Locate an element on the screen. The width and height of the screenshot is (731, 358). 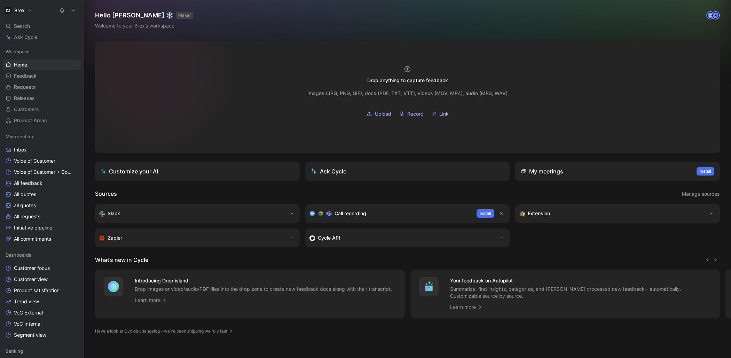
a: Voice of Customer is located at coordinates (42, 161).